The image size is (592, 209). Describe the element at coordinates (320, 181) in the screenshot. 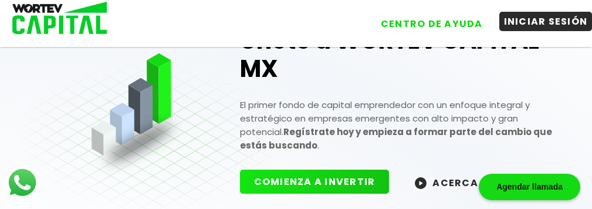

I see `a: COMIENZA A INVERTIR` at that location.